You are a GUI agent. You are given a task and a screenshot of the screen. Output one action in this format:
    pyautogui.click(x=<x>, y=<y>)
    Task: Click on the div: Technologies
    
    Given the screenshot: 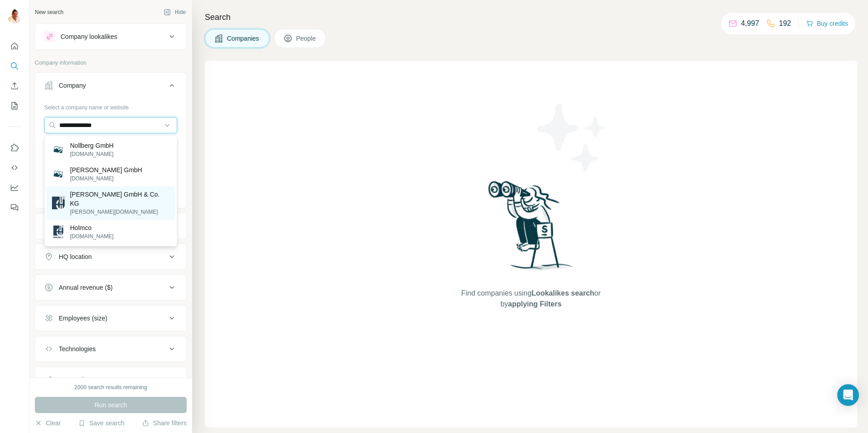 What is the action you would take?
    pyautogui.click(x=78, y=349)
    